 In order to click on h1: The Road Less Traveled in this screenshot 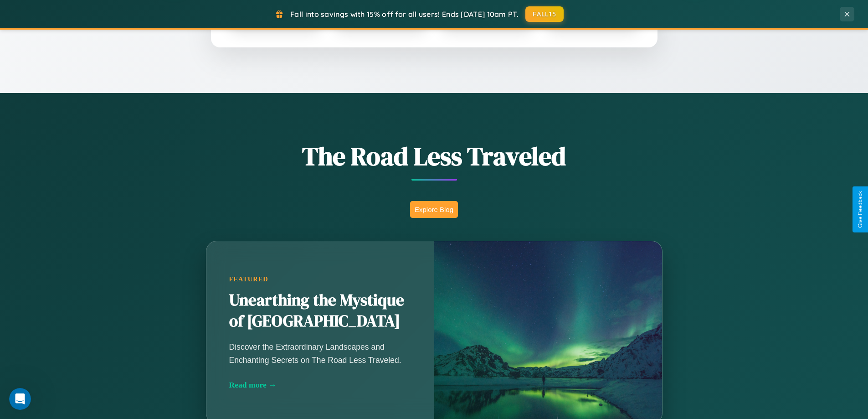, I will do `click(434, 156)`.